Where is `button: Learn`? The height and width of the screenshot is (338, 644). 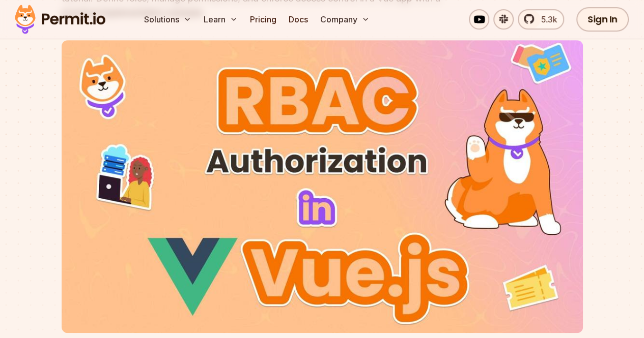 button: Learn is located at coordinates (220, 19).